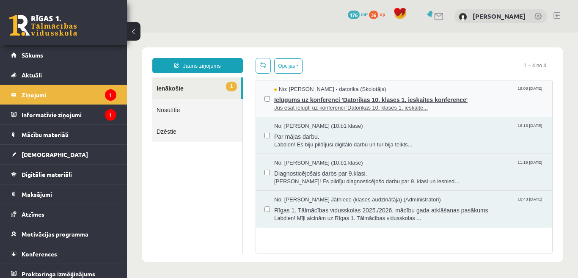  What do you see at coordinates (105, 54) in the screenshot?
I see `span: 1` at bounding box center [105, 54].